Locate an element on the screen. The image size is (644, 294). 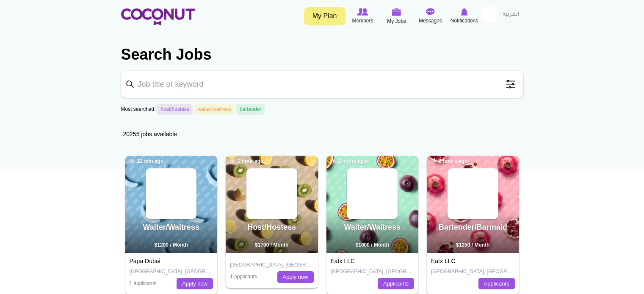
h2: Search Jobs is located at coordinates (322, 55).